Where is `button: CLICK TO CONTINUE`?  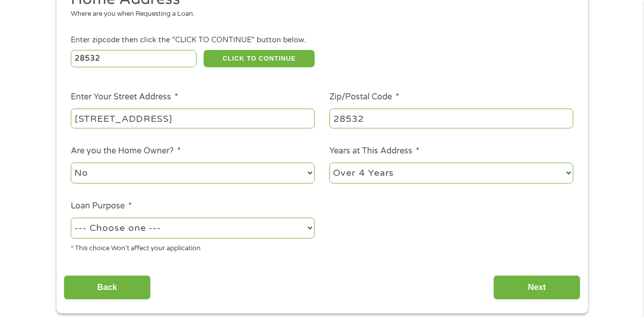 button: CLICK TO CONTINUE is located at coordinates (259, 58).